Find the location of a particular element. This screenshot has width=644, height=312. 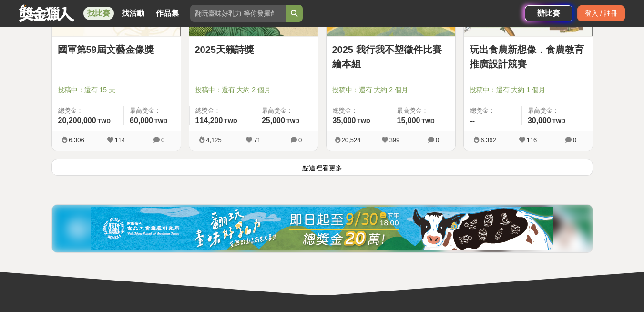

span: 投稿中：還有 大約 1 個月 is located at coordinates (528, 90).